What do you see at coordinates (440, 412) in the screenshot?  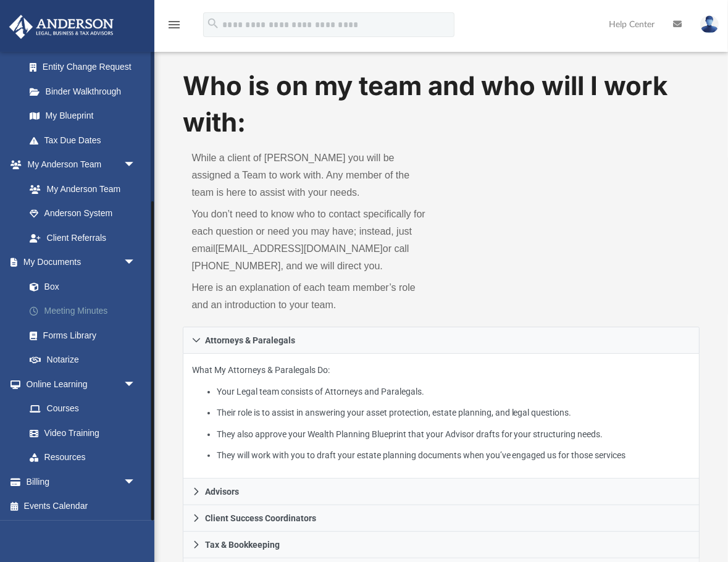 I see `p: What My Attorneys & Paralegals Do:` at bounding box center [440, 412].